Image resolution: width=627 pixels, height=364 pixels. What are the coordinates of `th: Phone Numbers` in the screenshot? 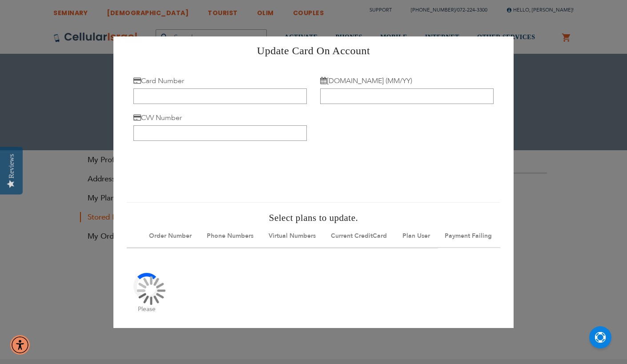 It's located at (231, 236).